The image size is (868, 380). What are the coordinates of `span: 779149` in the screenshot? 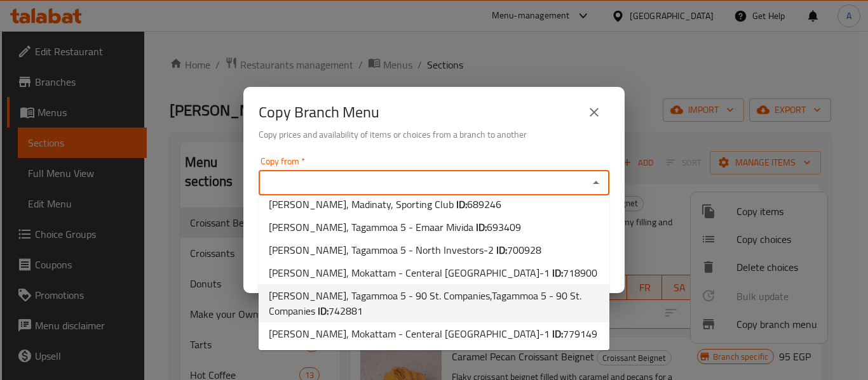 It's located at (580, 334).